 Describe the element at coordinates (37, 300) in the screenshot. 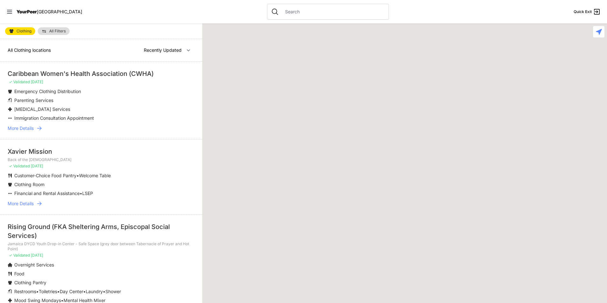

I see `span: Mood Swing Mondays` at that location.